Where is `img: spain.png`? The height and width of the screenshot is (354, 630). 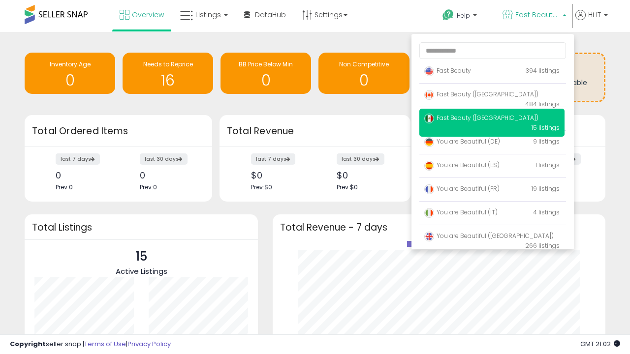 img: spain.png is located at coordinates (429, 166).